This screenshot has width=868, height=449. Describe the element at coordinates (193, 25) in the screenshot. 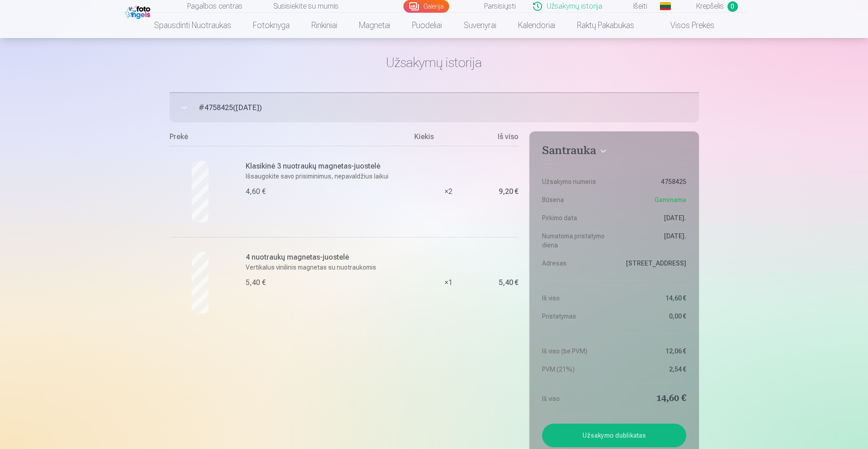

I see `a: Spausdinti nuotraukas` at that location.